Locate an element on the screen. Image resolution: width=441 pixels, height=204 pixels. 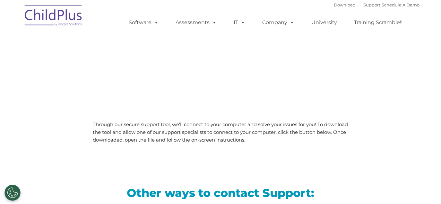
a: Training Scramble!! is located at coordinates (378, 22).